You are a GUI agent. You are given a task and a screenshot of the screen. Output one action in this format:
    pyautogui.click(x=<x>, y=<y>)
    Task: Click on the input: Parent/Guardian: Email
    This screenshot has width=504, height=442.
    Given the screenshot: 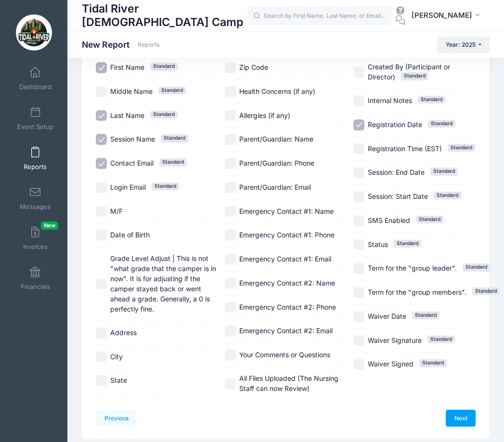 What is the action you would take?
    pyautogui.click(x=230, y=187)
    